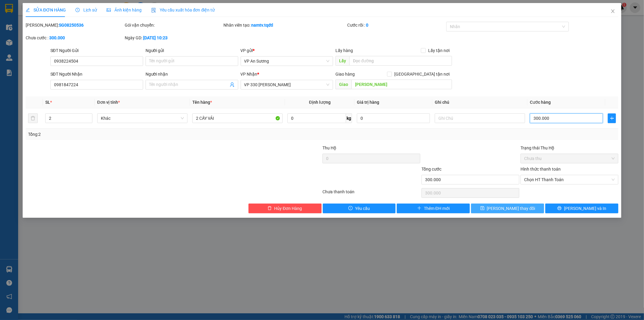  Describe the element at coordinates (368, 25) in the screenshot. I see `b: 0` at that location.